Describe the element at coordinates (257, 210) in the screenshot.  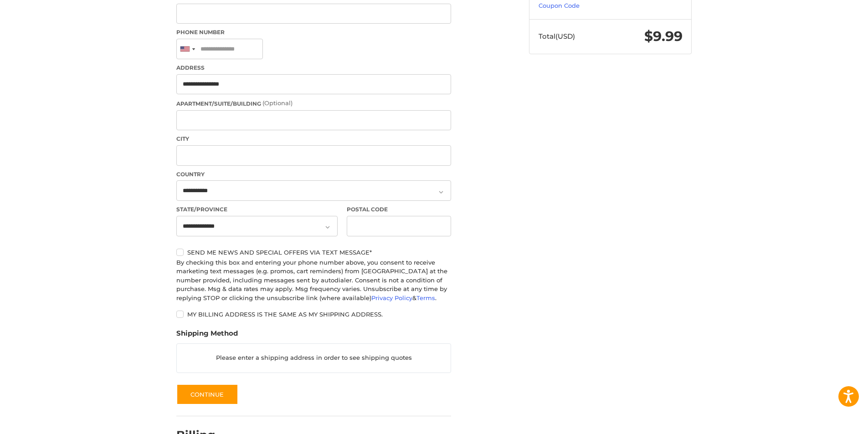
I see `label: State/Province` at that location.